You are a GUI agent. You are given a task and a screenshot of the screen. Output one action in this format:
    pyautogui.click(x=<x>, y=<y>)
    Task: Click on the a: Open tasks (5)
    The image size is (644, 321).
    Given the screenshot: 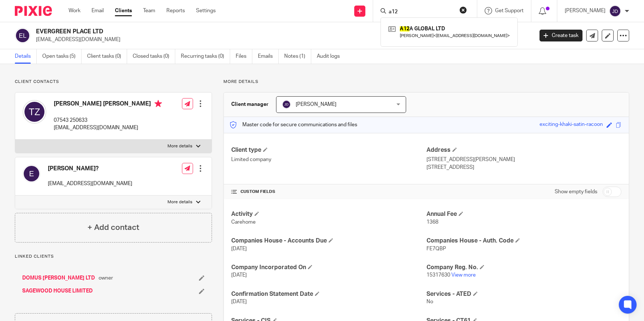 What is the action you would take?
    pyautogui.click(x=62, y=56)
    